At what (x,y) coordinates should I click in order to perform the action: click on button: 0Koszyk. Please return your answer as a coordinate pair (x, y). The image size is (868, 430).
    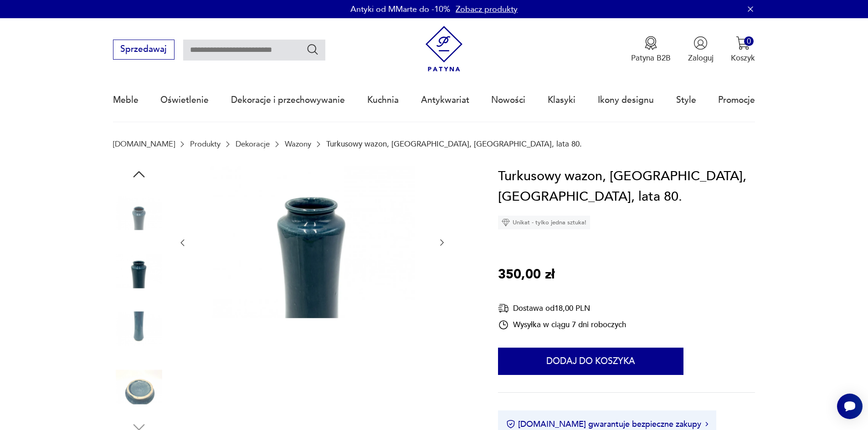
    Looking at the image, I should click on (743, 50).